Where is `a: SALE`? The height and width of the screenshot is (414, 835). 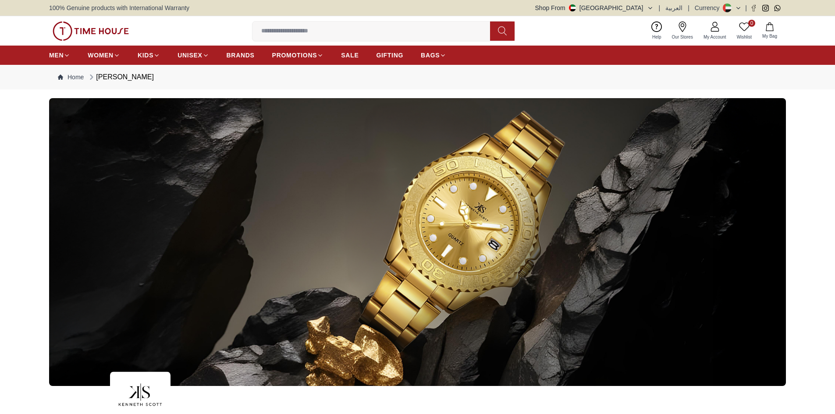 a: SALE is located at coordinates (350, 55).